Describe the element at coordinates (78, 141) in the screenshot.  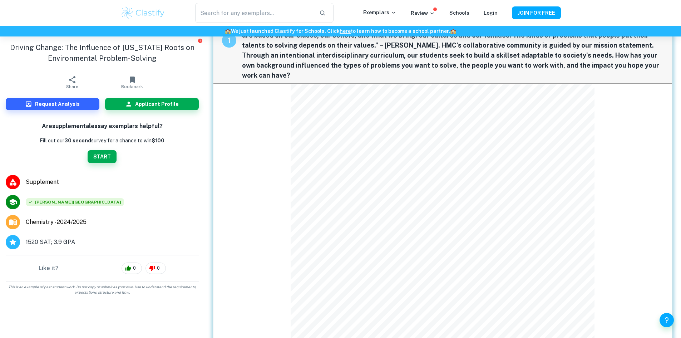
I see `b: 30 second` at that location.